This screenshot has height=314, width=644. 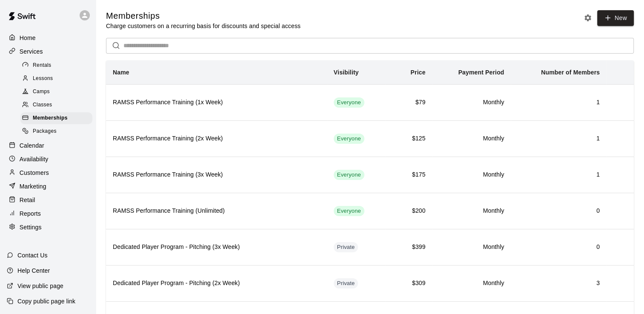 I want to click on p: Availability, so click(x=34, y=159).